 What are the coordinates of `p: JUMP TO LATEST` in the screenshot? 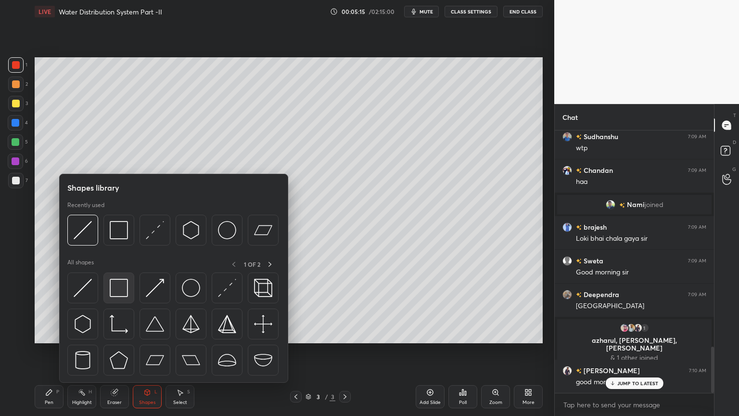 It's located at (638, 383).